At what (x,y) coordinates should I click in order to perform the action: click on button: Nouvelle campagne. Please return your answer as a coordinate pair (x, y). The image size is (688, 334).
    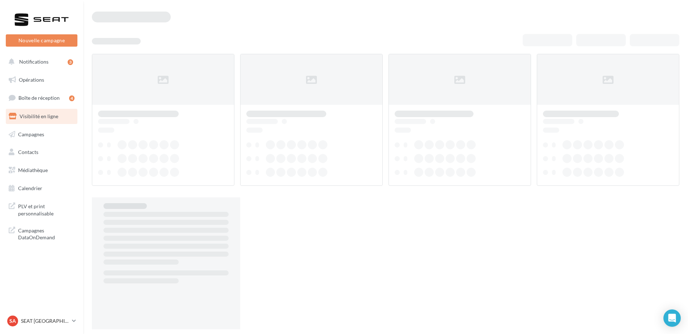
    Looking at the image, I should click on (42, 40).